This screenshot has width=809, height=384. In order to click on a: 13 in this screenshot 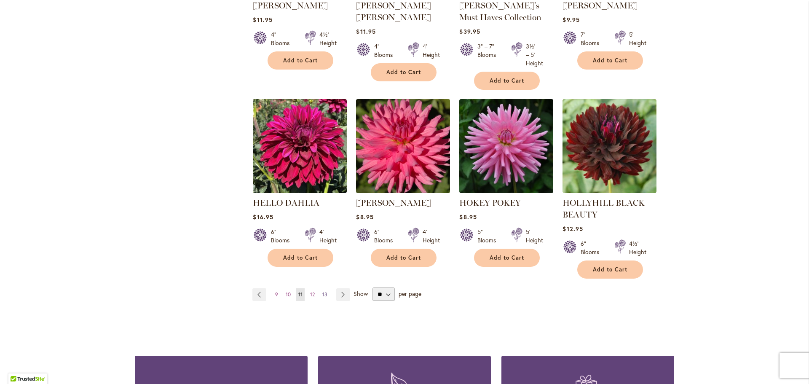, I will do `click(325, 295)`.